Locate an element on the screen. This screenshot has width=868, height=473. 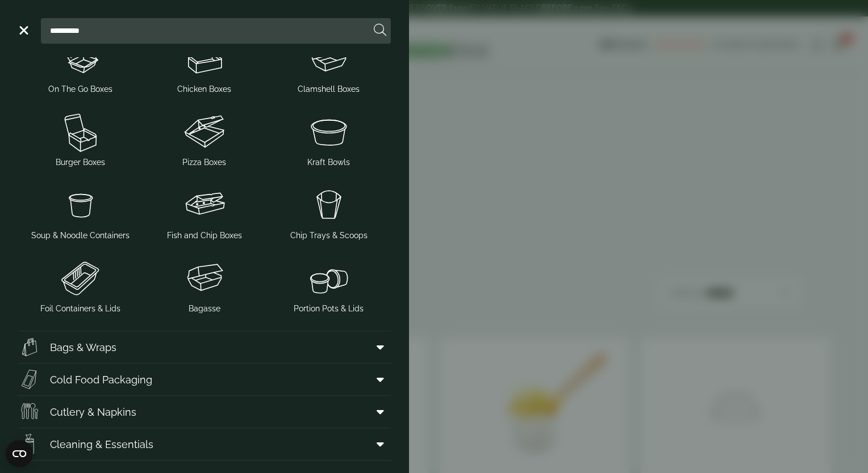
img: PortionPots.svg is located at coordinates (328, 278).